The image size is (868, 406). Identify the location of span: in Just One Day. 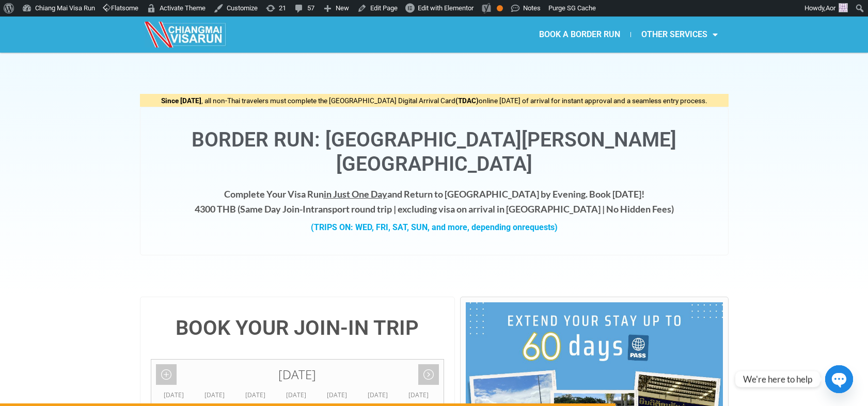
(355, 194).